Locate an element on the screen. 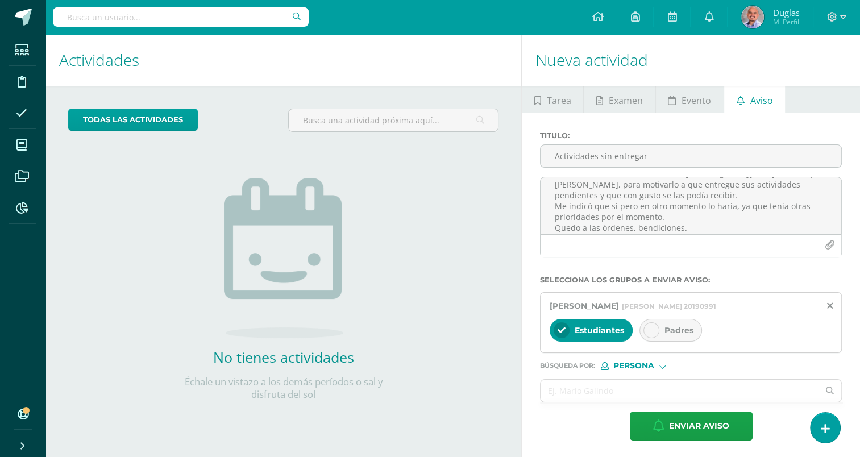 The image size is (860, 457). span: Aviso is located at coordinates (761, 101).